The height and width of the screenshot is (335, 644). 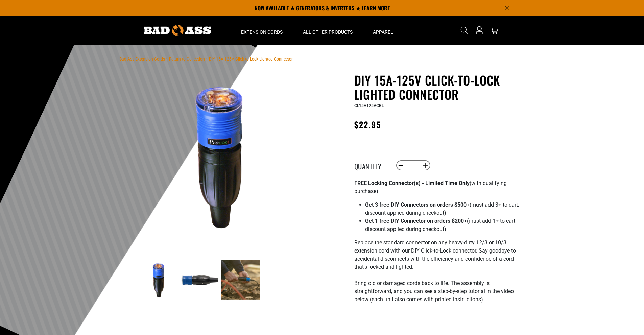 I want to click on span: Apparel, so click(x=383, y=32).